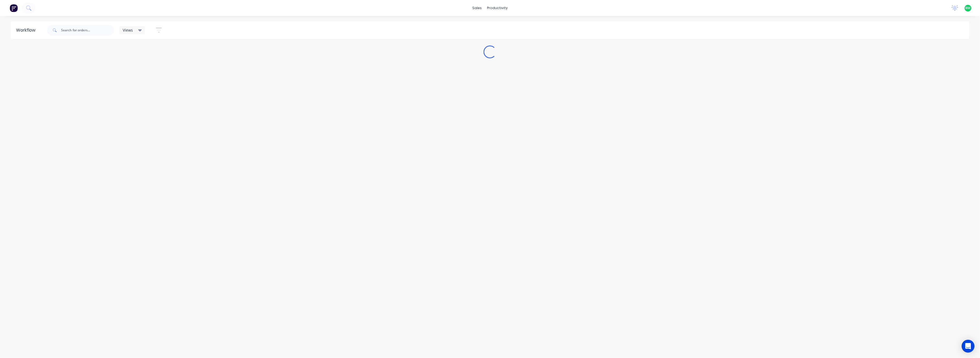 The image size is (980, 358). Describe the element at coordinates (128, 30) in the screenshot. I see `span: Views` at that location.